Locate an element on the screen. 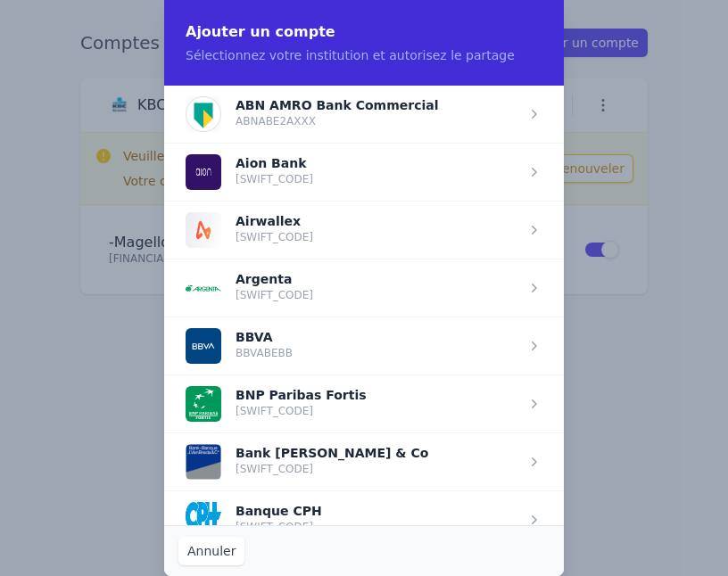  button: BBVA BBVABEBB is located at coordinates (240, 346).